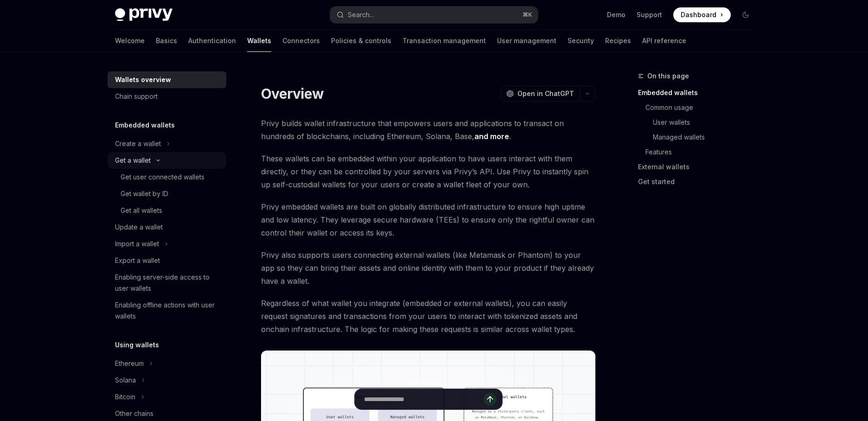  Describe the element at coordinates (137, 244) in the screenshot. I see `div: Import a wallet` at that location.